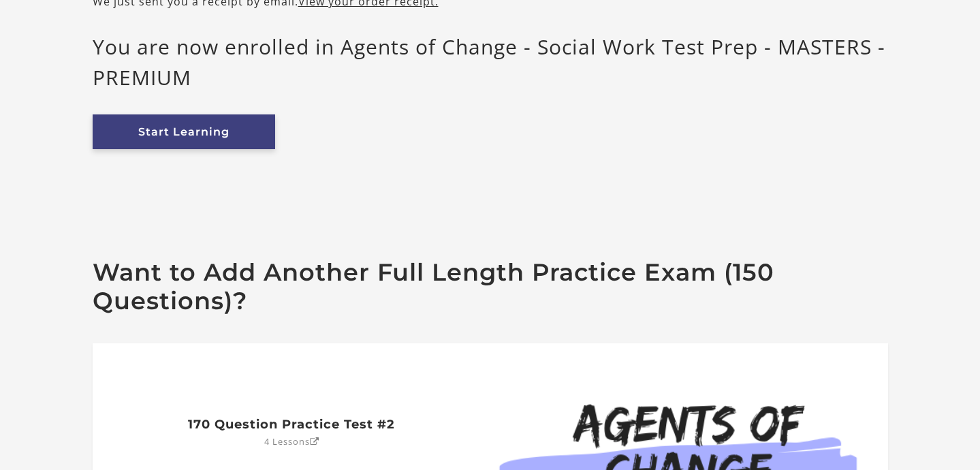  What do you see at coordinates (313, 442) in the screenshot?
I see `i: Open in a new window` at bounding box center [313, 442].